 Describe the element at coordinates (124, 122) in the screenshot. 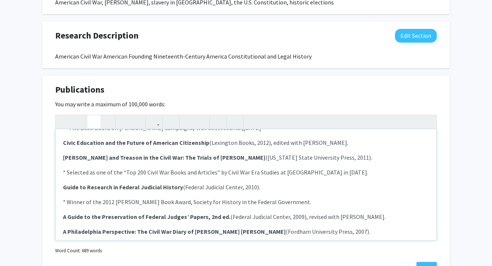

I see `button: Superscript` at that location.